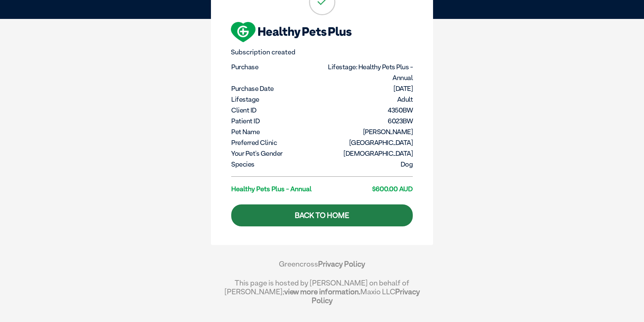 Image resolution: width=644 pixels, height=322 pixels. Describe the element at coordinates (276, 99) in the screenshot. I see `dt: Lifestage` at that location.